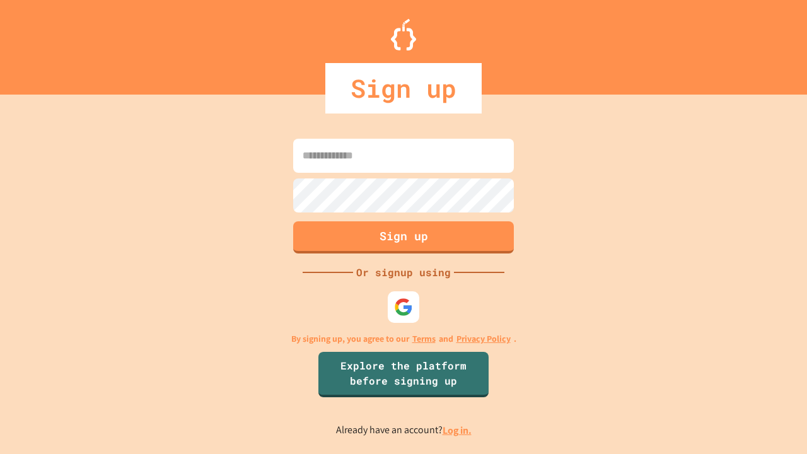 Image resolution: width=807 pixels, height=454 pixels. What do you see at coordinates (403, 272) in the screenshot?
I see `div: Or signup using` at bounding box center [403, 272].